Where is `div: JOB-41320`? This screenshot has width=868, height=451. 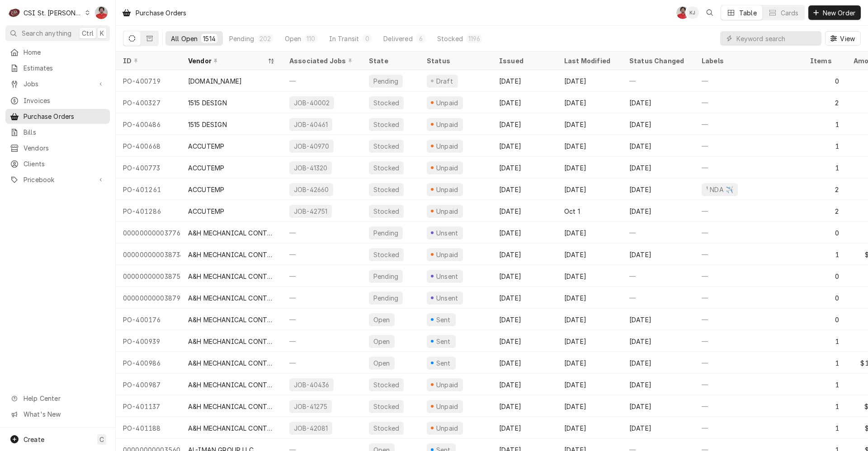
div: JOB-41320 is located at coordinates (311, 168).